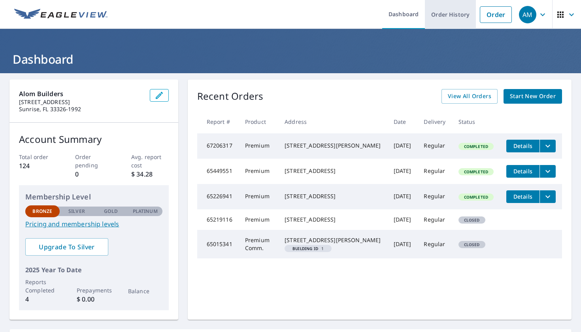  I want to click on p: Gold, so click(111, 211).